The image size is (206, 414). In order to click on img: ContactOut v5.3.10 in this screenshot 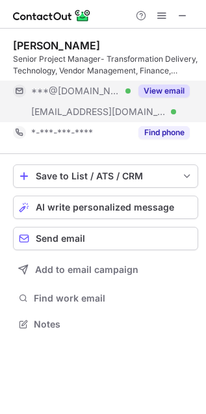, I will do `click(52, 16)`.